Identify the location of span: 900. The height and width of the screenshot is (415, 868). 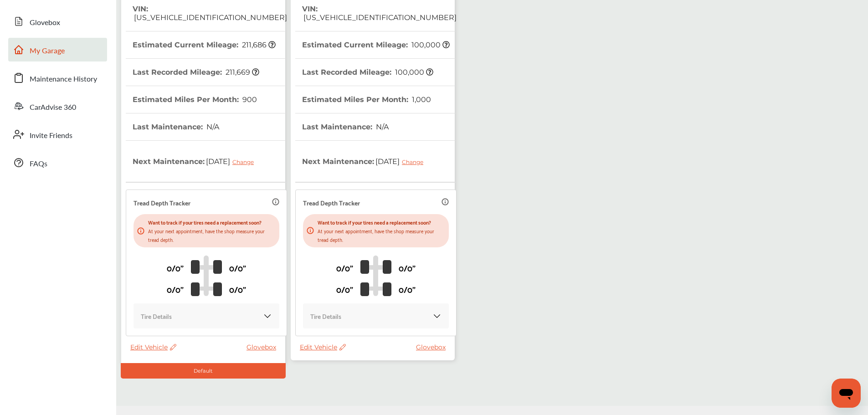
(249, 100).